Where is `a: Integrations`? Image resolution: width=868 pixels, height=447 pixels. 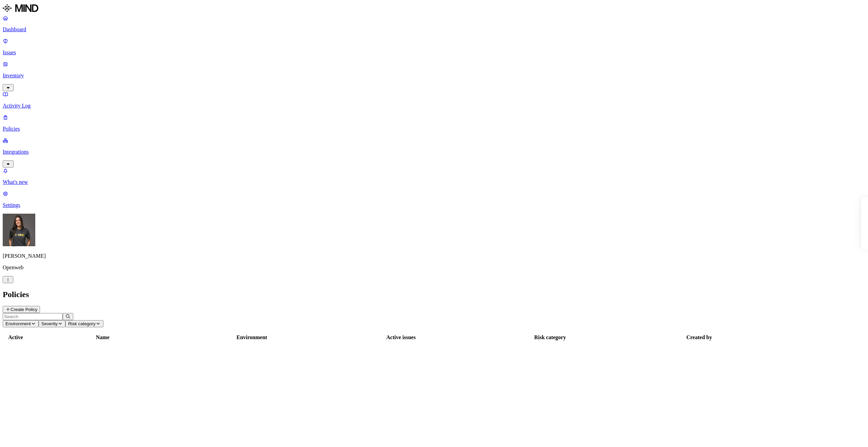
a: Integrations is located at coordinates (434, 152).